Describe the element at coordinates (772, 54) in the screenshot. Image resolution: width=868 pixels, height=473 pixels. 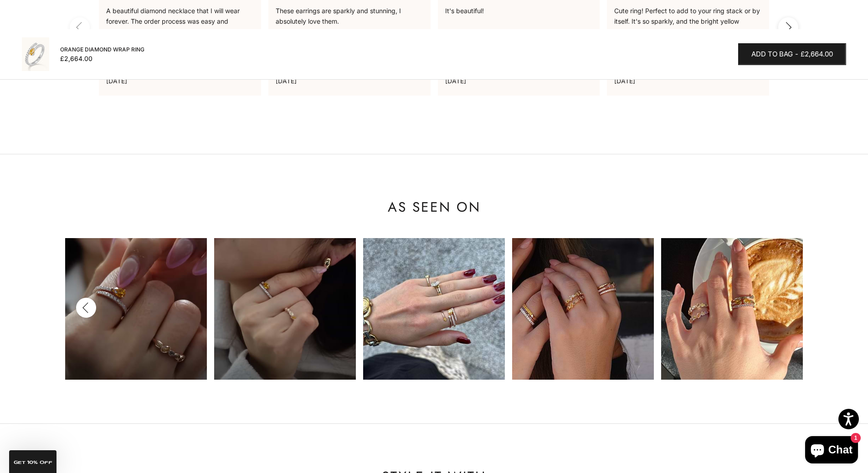
I see `span: Add to bag` at that location.